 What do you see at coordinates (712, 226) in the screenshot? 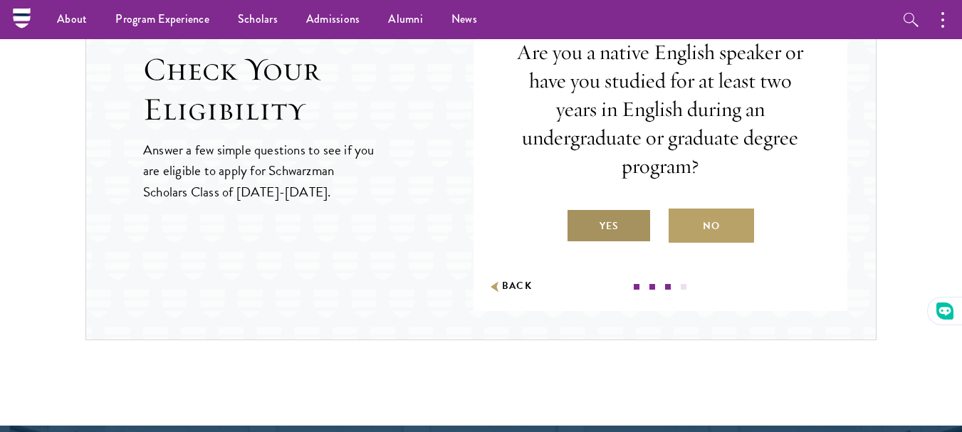
I see `label: No` at bounding box center [712, 226].